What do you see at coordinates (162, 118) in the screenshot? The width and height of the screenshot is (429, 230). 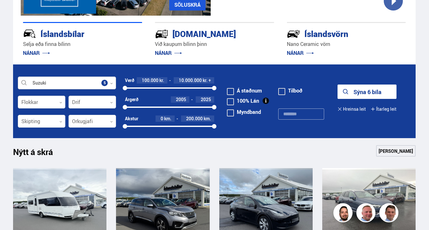 I see `span: 0` at bounding box center [162, 118].